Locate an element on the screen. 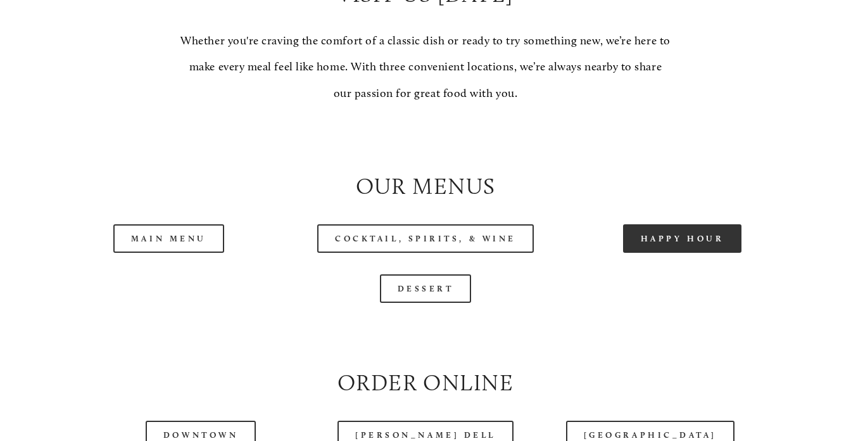 The image size is (851, 441). a: Cocktail, Spirits, & Wine is located at coordinates (426, 238).